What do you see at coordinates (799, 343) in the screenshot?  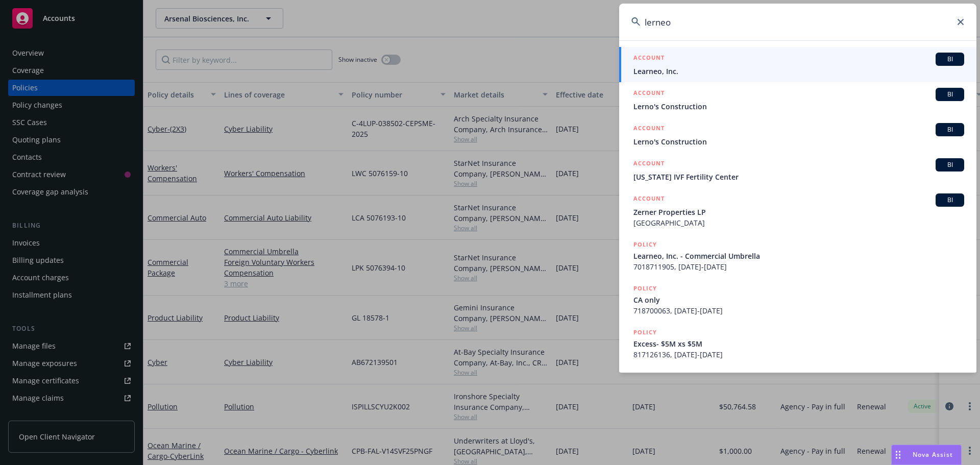 I see `span: Excess- $5M xs $5M` at bounding box center [799, 343].